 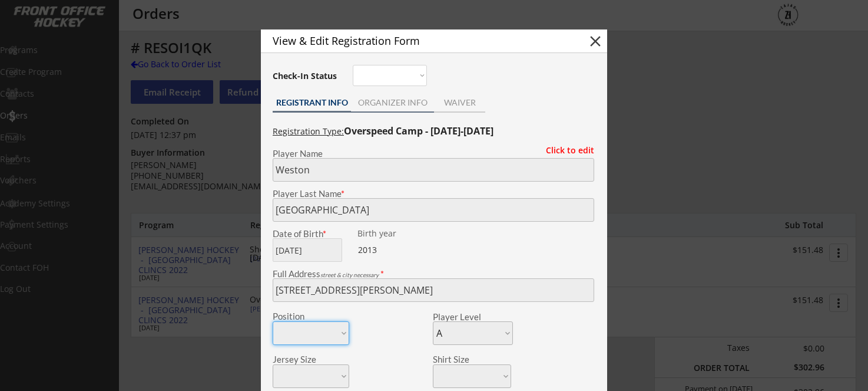 I want to click on button: close, so click(x=595, y=41).